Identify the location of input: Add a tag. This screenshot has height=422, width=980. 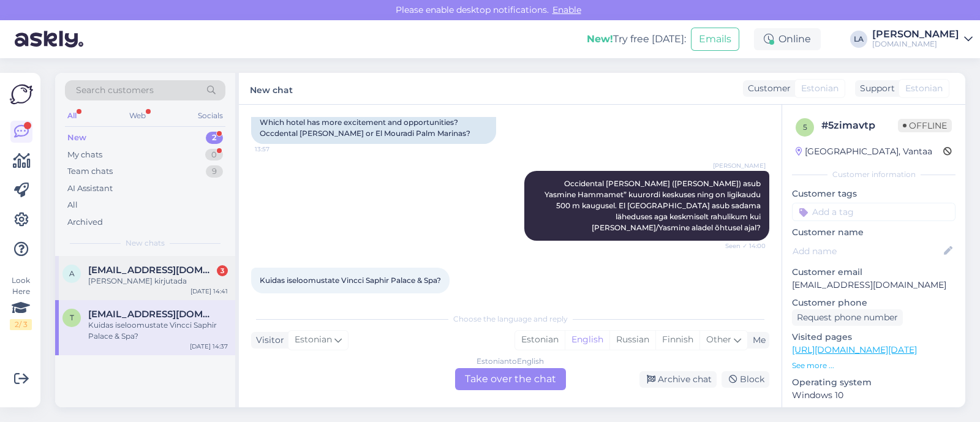
(874, 212).